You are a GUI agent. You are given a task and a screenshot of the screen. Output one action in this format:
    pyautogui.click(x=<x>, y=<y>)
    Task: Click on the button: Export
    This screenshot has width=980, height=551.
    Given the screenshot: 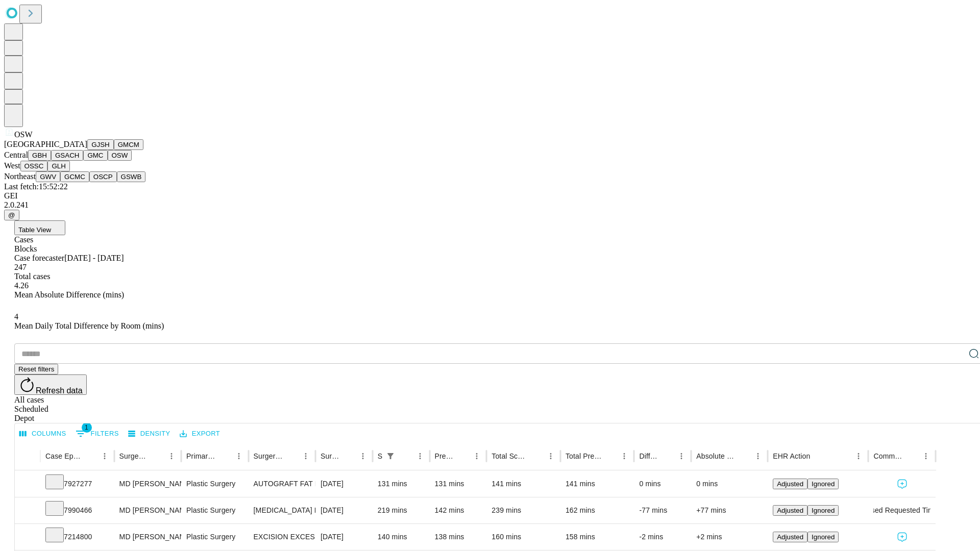 What is the action you would take?
    pyautogui.click(x=200, y=434)
    